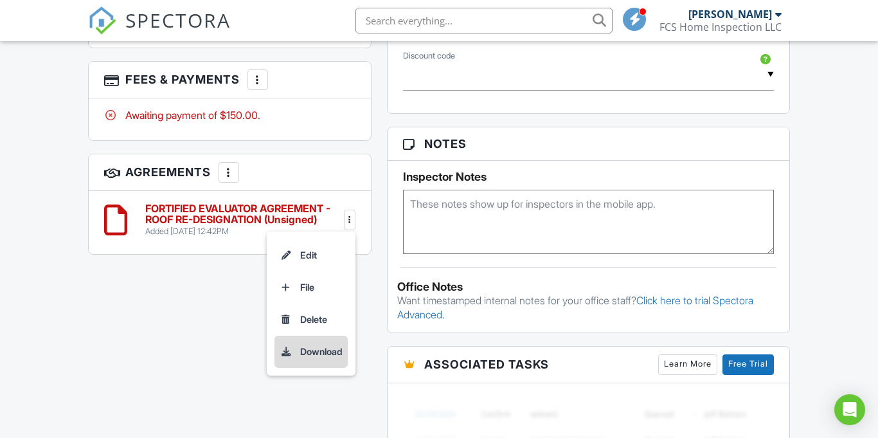 The height and width of the screenshot is (438, 878). Describe the element at coordinates (748, 365) in the screenshot. I see `a: Free Trial` at that location.